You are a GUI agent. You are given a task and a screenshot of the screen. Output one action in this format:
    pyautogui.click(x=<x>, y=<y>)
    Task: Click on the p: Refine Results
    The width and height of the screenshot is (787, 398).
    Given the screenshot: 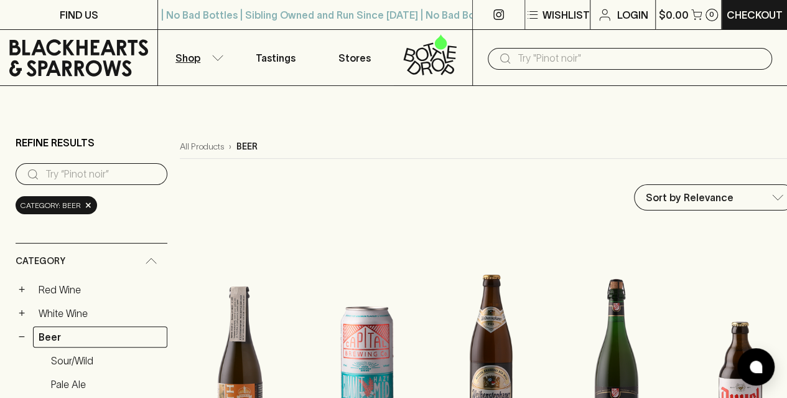 What is the action you would take?
    pyautogui.click(x=55, y=142)
    